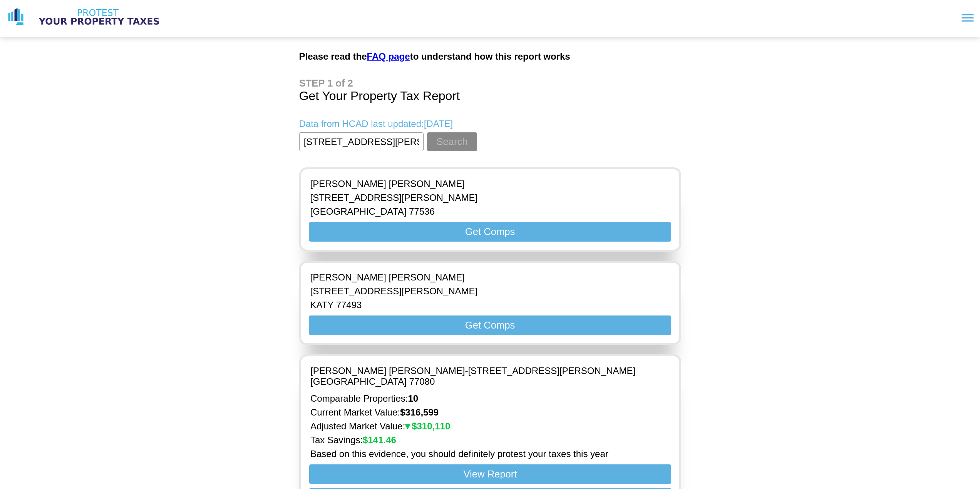 The image size is (980, 489). Describe the element at coordinates (490, 474) in the screenshot. I see `button: View Report` at that location.